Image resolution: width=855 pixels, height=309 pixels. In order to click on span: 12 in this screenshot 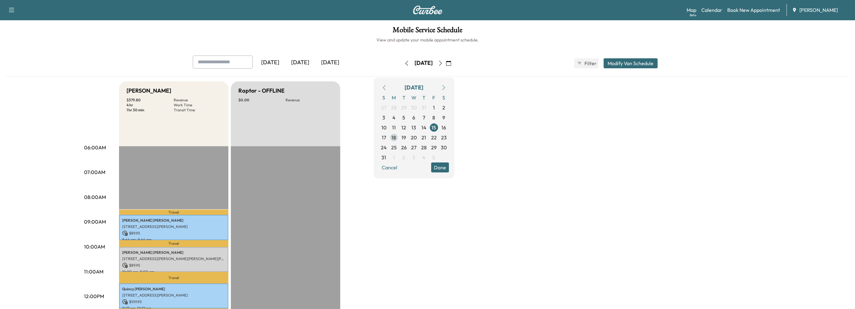, I will do `click(403, 128)`.